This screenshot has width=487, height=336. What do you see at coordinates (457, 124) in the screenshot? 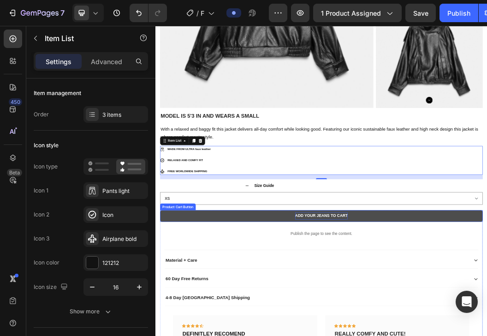
I see `button: Carousel Next Arrow` at bounding box center [457, 124].